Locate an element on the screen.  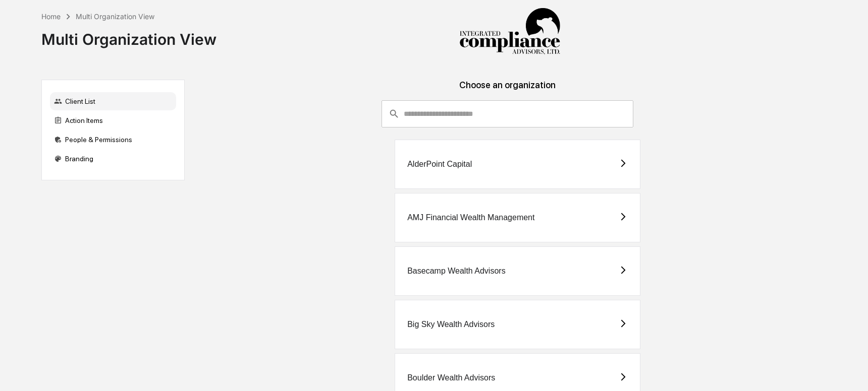
div: Branding is located at coordinates (113, 159).